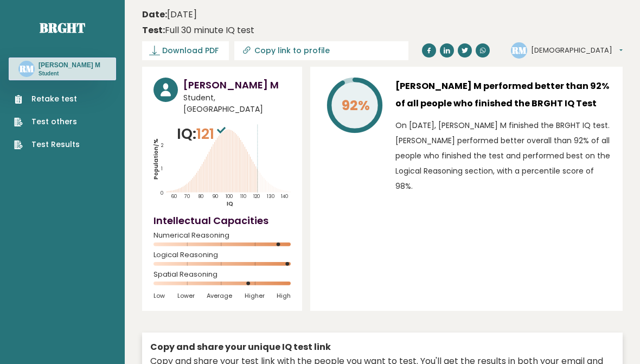 This screenshot has height=364, width=640. I want to click on span: Logical Reasoning, so click(222, 255).